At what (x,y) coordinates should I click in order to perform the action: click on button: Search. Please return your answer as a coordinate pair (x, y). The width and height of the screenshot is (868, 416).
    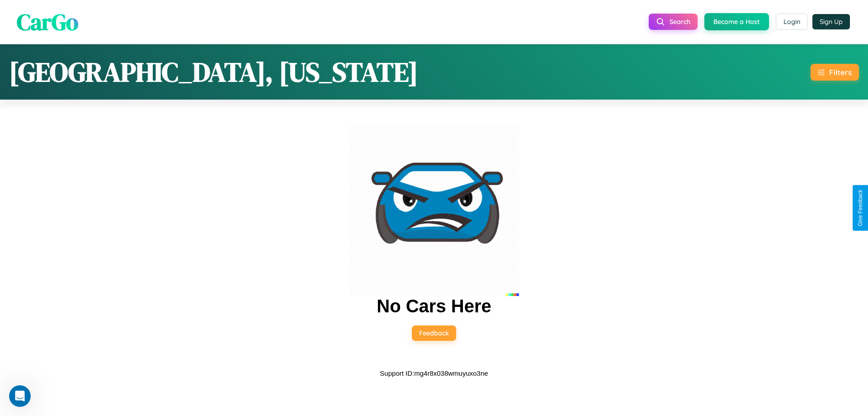
    Looking at the image, I should click on (674, 22).